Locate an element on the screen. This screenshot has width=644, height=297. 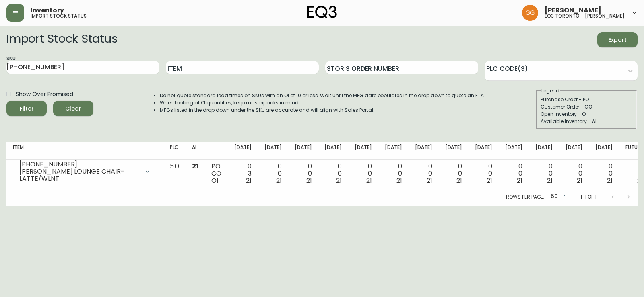
th: Item is located at coordinates (85, 151).